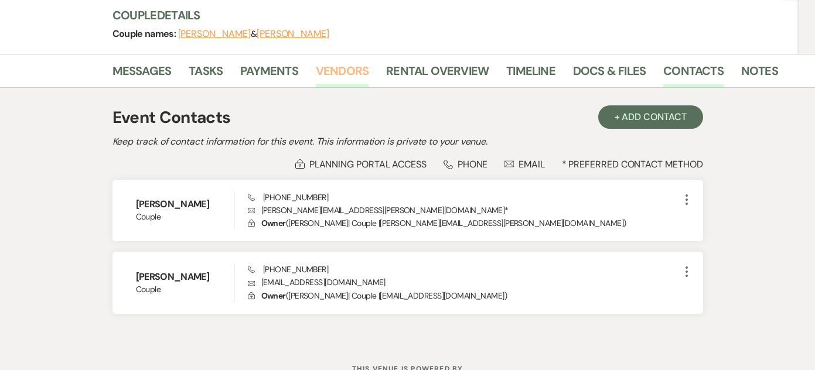 The width and height of the screenshot is (815, 370). Describe the element at coordinates (206, 74) in the screenshot. I see `a: Tasks` at that location.